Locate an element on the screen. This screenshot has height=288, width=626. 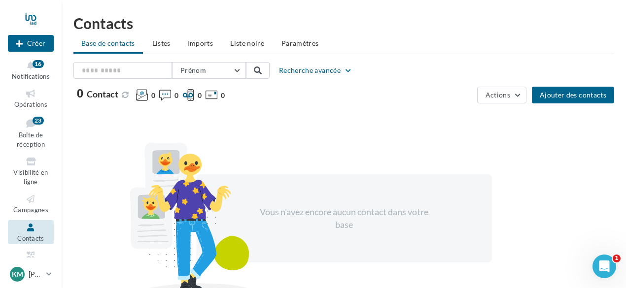
div: 16 is located at coordinates (38, 64).